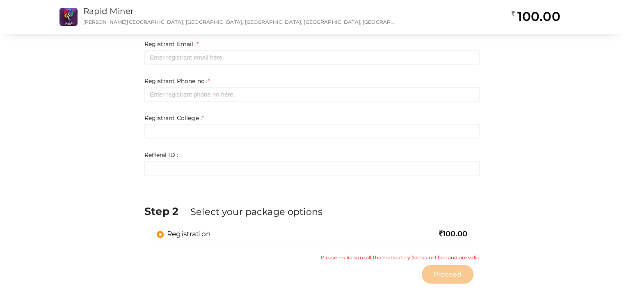 Image resolution: width=624 pixels, height=300 pixels. Describe the element at coordinates (448, 274) in the screenshot. I see `button: Proceed` at that location.